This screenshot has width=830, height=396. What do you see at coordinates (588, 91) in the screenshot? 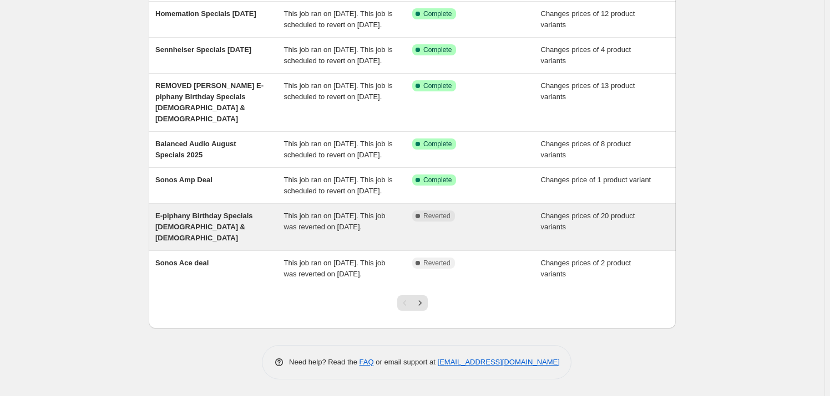
I see `span: Changes prices of 13 product variants` at bounding box center [588, 91].